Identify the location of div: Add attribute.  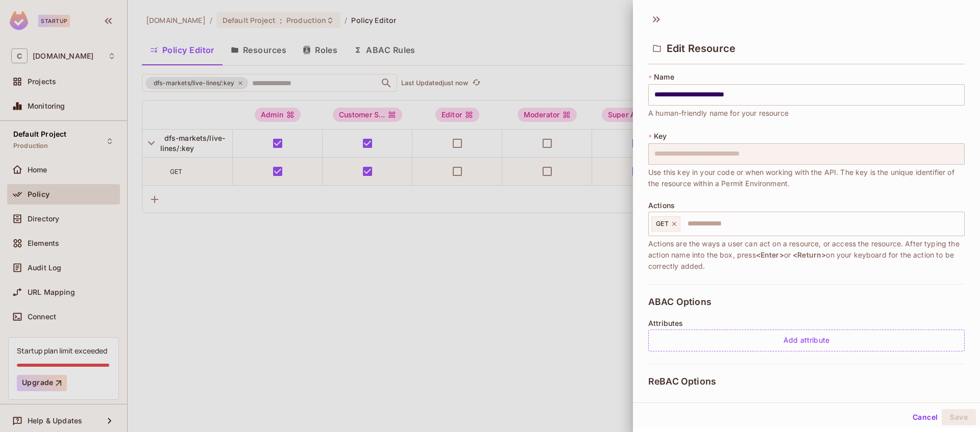
(807, 340).